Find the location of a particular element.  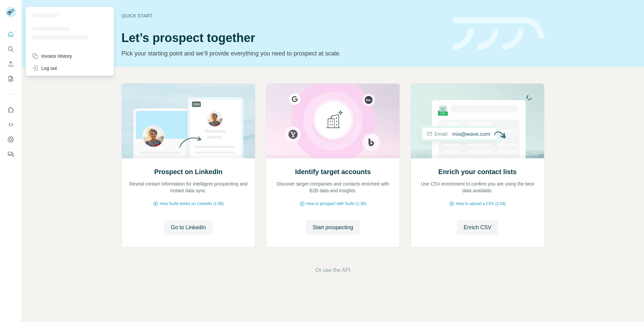

img: Prospect on LinkedIn is located at coordinates (188, 121).